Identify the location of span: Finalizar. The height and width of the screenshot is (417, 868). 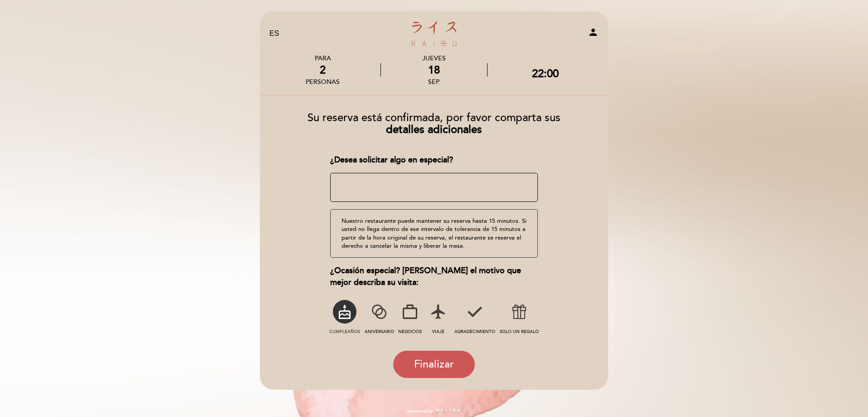
(434, 364).